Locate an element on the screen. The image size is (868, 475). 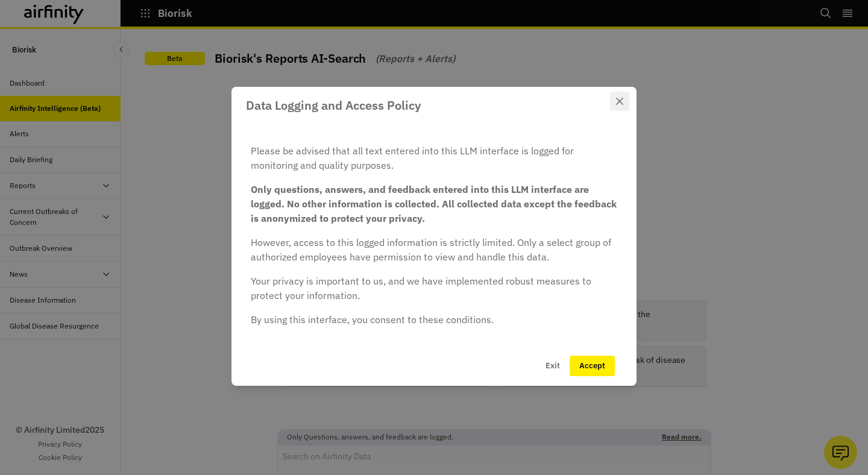
p: By using this interface, you consent to these conditions. is located at coordinates (434, 320).